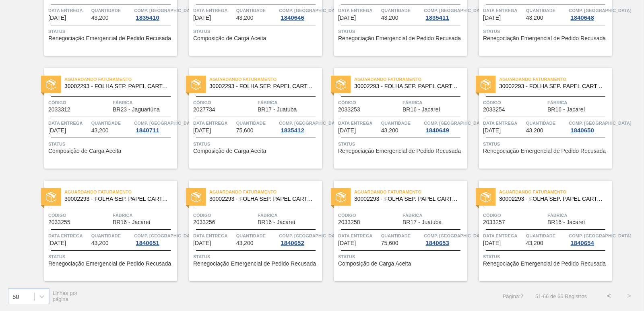 This screenshot has height=311, width=644. I want to click on span: 2033255, so click(59, 222).